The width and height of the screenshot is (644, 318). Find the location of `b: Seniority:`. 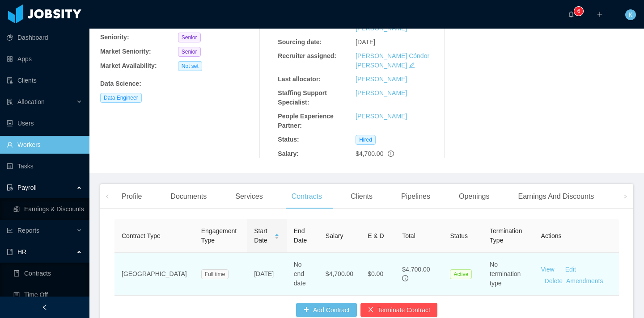

b: Seniority: is located at coordinates (115, 37).